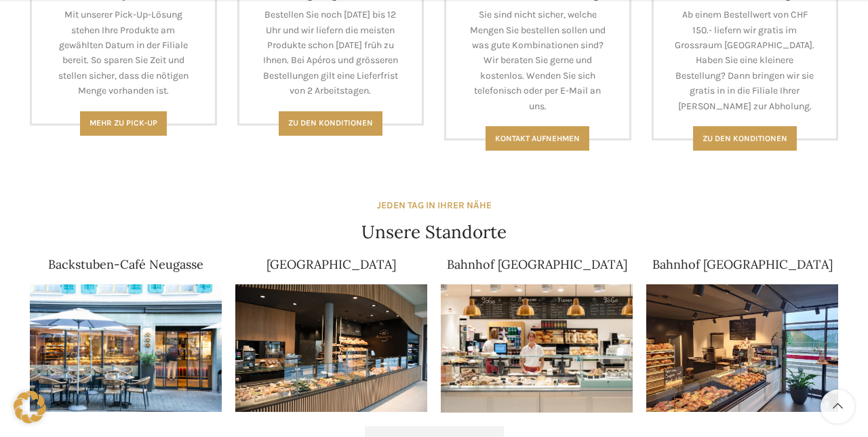 The image size is (868, 437). I want to click on p: Mit unserer Pick-Up-Lösung stehen Ihre Produkte am gewählten Datum in der Filiale bereit. So spar..., so click(123, 53).